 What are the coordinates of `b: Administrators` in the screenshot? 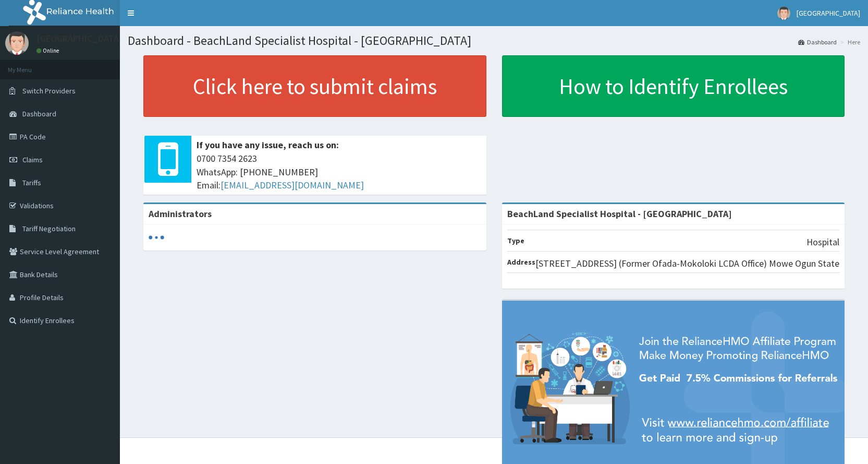 It's located at (180, 213).